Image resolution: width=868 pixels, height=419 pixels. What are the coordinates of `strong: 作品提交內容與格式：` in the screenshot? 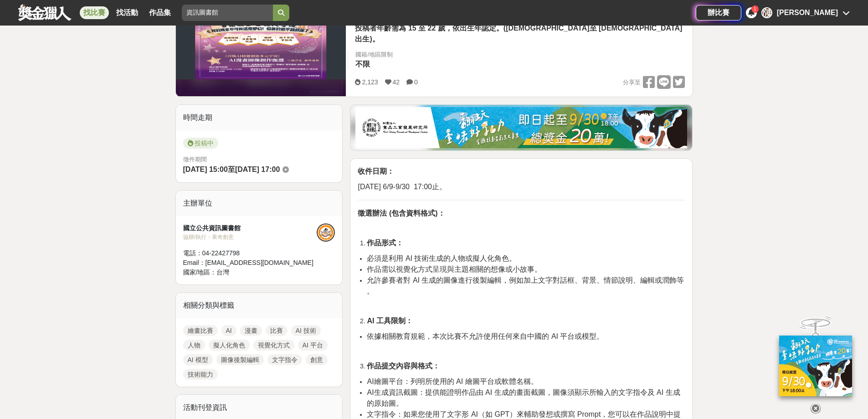 It's located at (403, 366).